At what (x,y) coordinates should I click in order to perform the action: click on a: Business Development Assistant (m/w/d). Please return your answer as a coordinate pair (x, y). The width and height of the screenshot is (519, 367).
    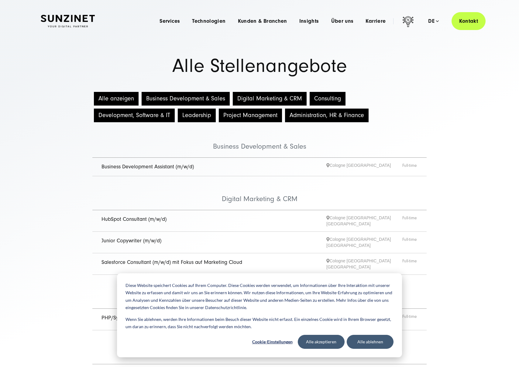
    Looking at the image, I should click on (148, 167).